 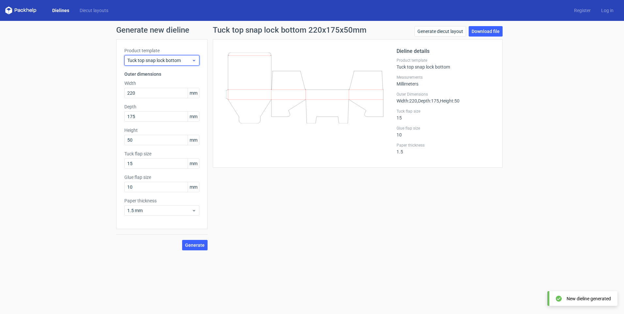 What do you see at coordinates (162, 107) in the screenshot?
I see `label: Depth` at bounding box center [162, 107].